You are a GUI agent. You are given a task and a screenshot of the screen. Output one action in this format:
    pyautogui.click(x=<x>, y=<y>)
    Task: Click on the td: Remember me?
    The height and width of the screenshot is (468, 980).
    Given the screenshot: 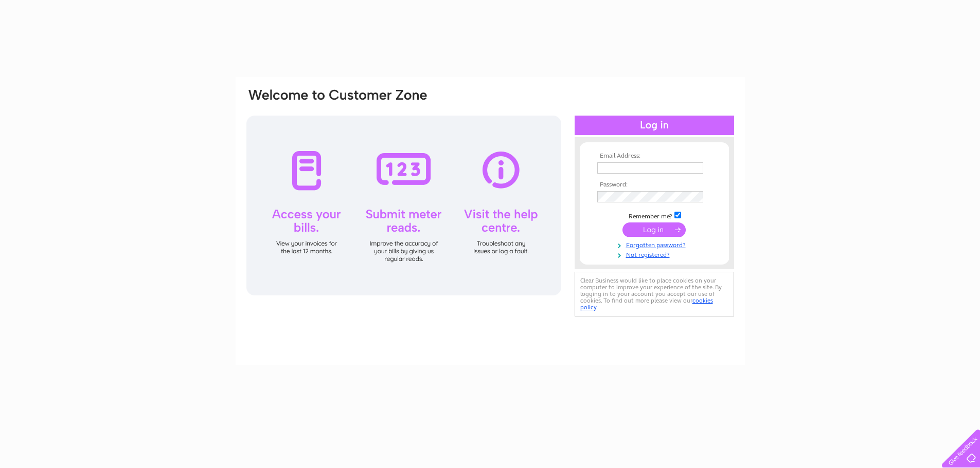 What is the action you would take?
    pyautogui.click(x=655, y=215)
    